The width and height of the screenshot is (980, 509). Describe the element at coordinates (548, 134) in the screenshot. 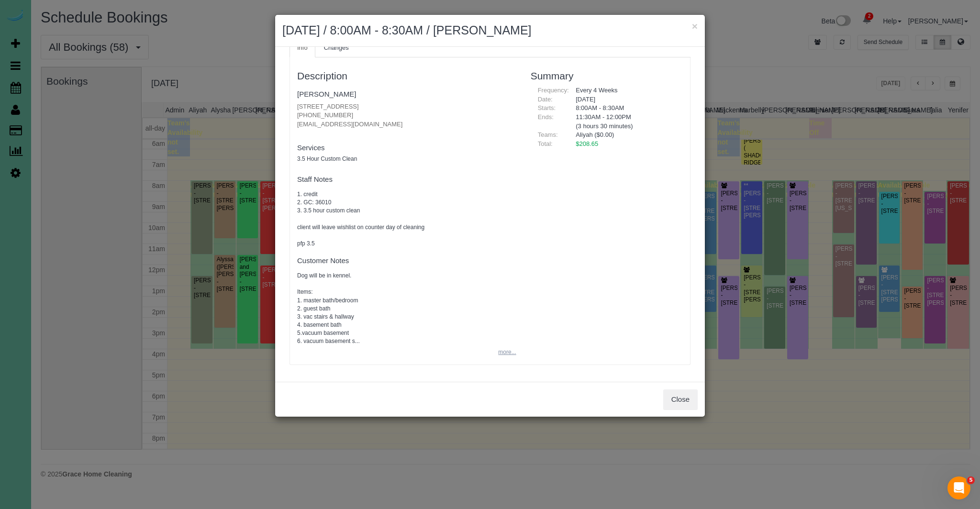

I see `span: Teams:` at that location.